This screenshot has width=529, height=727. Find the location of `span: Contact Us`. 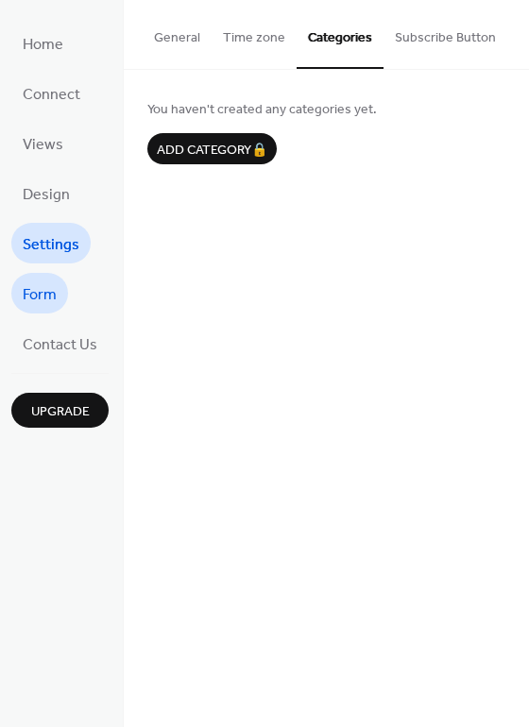

span: Contact Us is located at coordinates (59, 345).